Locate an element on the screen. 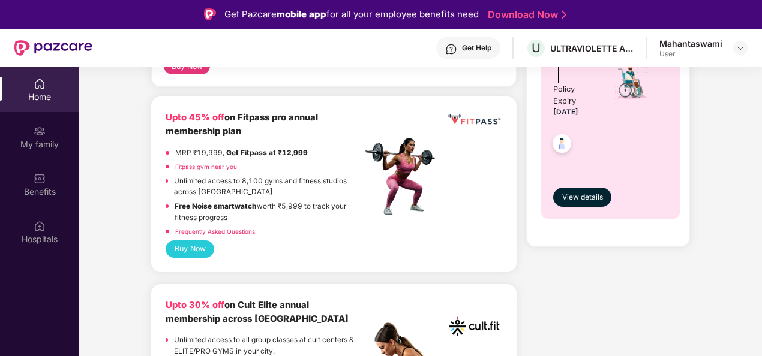 The height and width of the screenshot is (356, 762). div: Mahantaswami is located at coordinates (690, 43).